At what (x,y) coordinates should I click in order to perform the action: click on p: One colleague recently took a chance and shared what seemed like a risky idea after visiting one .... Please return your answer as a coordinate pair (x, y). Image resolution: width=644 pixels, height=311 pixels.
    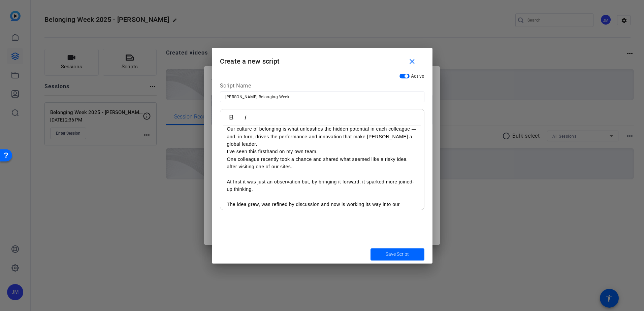
    Looking at the image, I should click on (322, 163).